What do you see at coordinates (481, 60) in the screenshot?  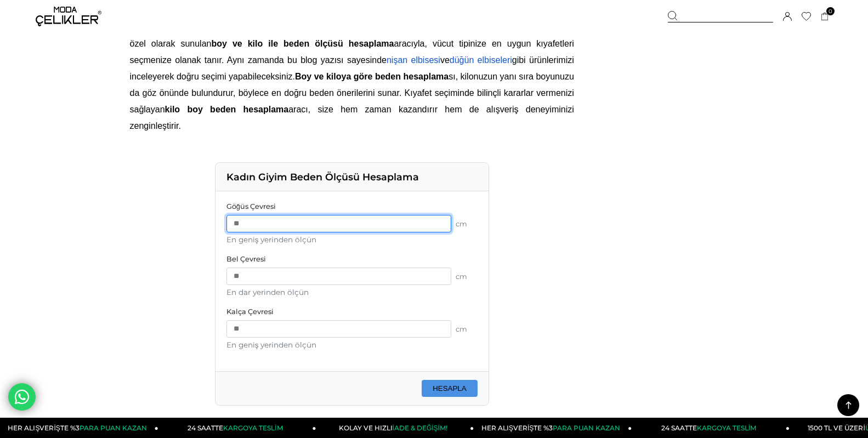 I see `span: düğün elbiseleri` at bounding box center [481, 60].